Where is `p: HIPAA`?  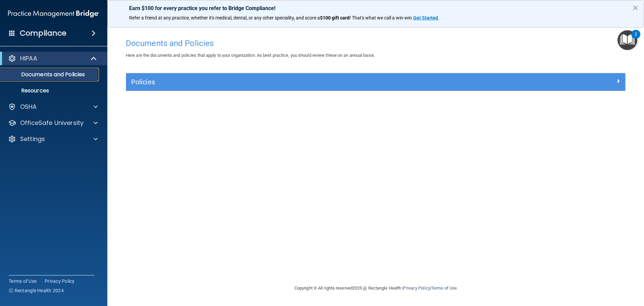
p: HIPAA is located at coordinates (28, 58).